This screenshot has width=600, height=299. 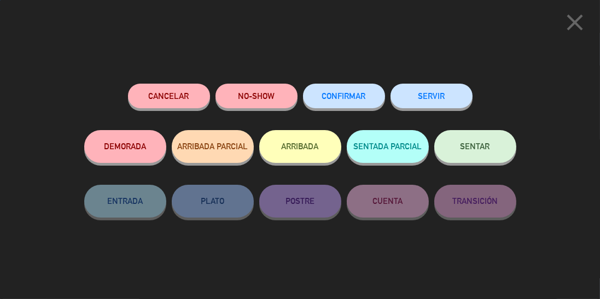 What do you see at coordinates (125, 201) in the screenshot?
I see `button: ENTRADA` at bounding box center [125, 201].